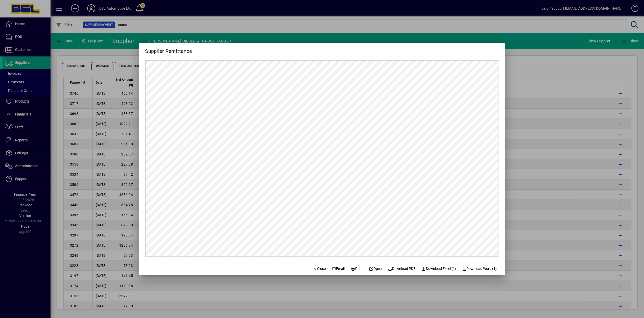 The image size is (644, 318). I want to click on a: Download PDF, so click(402, 268).